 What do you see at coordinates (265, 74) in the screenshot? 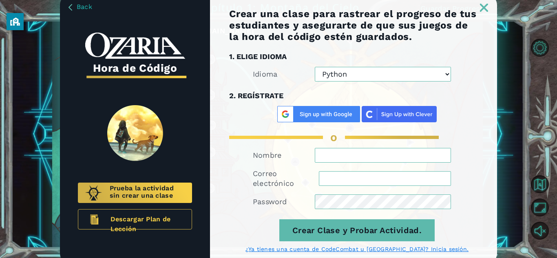
I see `label: Idioma` at bounding box center [265, 74].